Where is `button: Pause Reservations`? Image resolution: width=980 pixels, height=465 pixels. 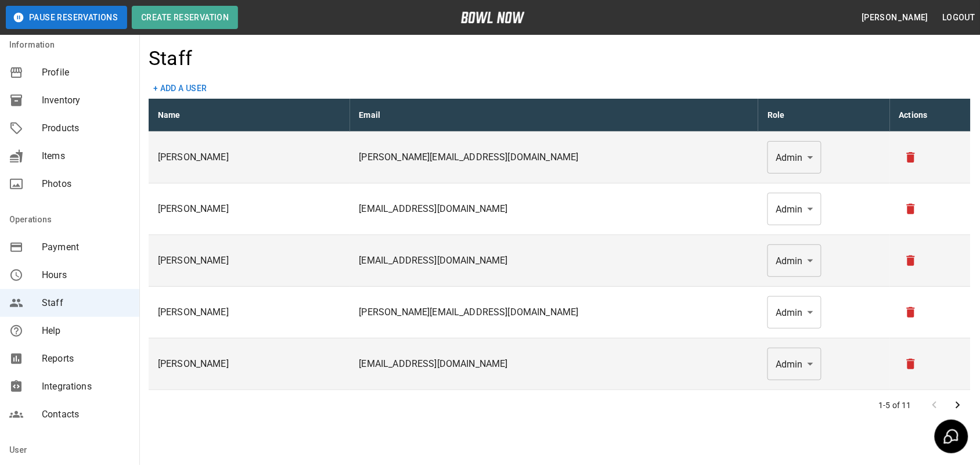 button: Pause Reservations is located at coordinates (66, 17).